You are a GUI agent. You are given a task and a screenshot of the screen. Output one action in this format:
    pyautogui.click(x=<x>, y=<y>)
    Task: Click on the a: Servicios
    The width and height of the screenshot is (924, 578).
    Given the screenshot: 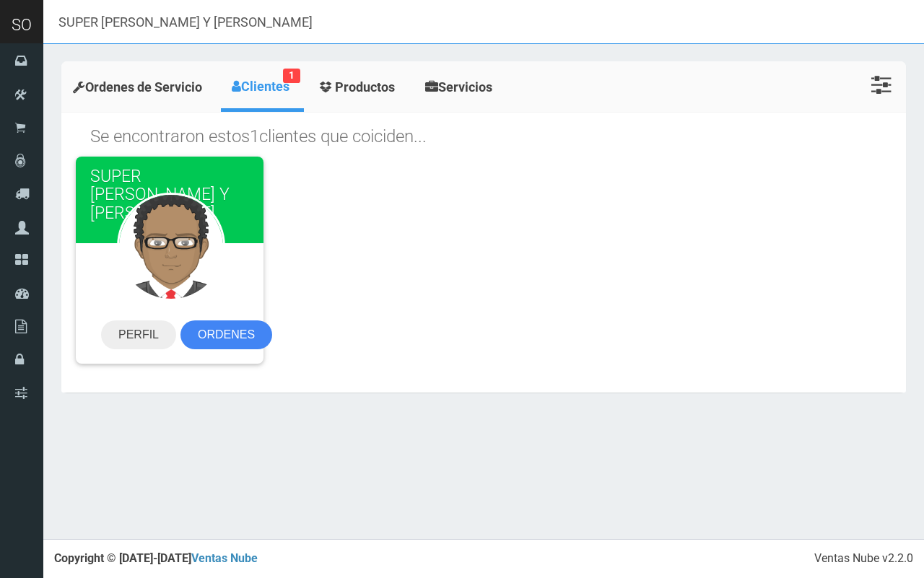 What is the action you would take?
    pyautogui.click(x=460, y=88)
    